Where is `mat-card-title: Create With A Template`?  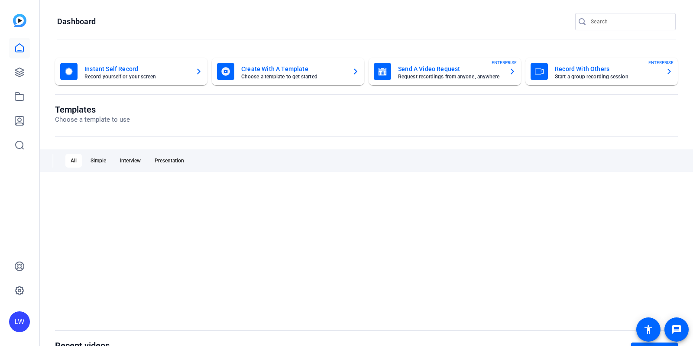 mat-card-title: Create With A Template is located at coordinates (293, 69).